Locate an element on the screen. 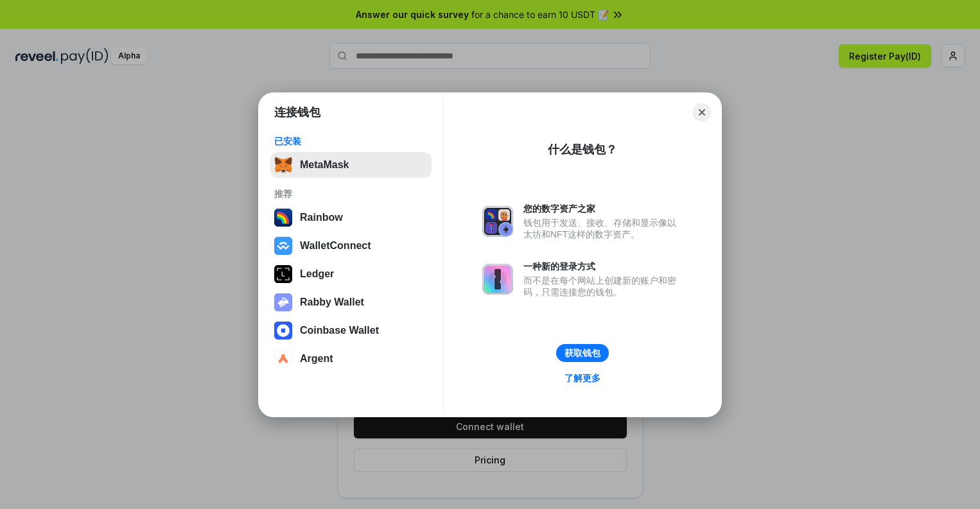 This screenshot has width=980, height=509. div: MetaMask is located at coordinates (325, 165).